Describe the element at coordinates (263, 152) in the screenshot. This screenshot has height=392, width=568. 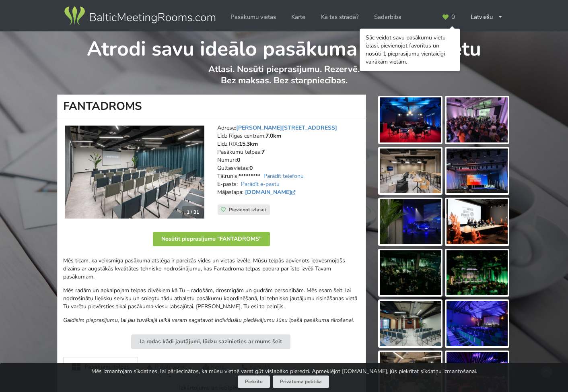
I see `strong: 7` at that location.